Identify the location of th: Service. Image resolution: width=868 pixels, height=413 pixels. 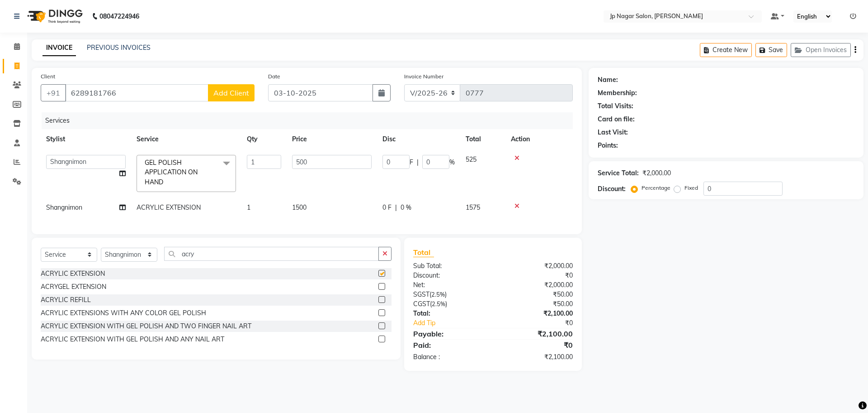
(186, 139).